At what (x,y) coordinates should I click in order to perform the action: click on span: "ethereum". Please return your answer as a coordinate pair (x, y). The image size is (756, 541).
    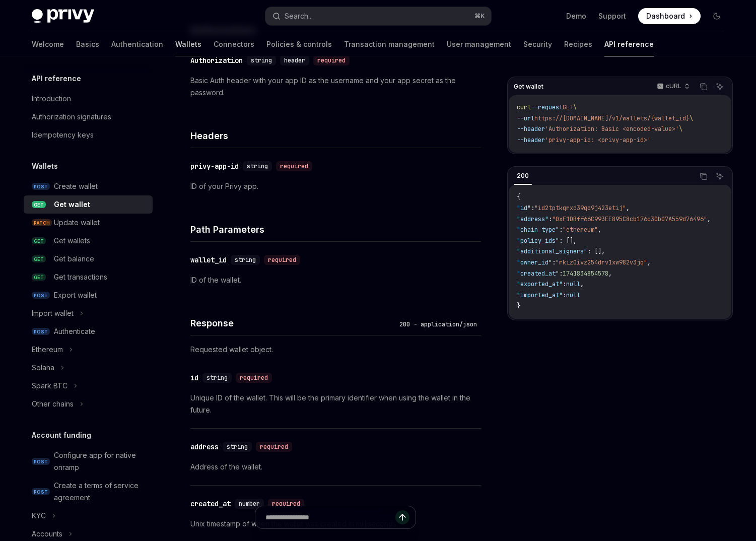
    Looking at the image, I should click on (581, 230).